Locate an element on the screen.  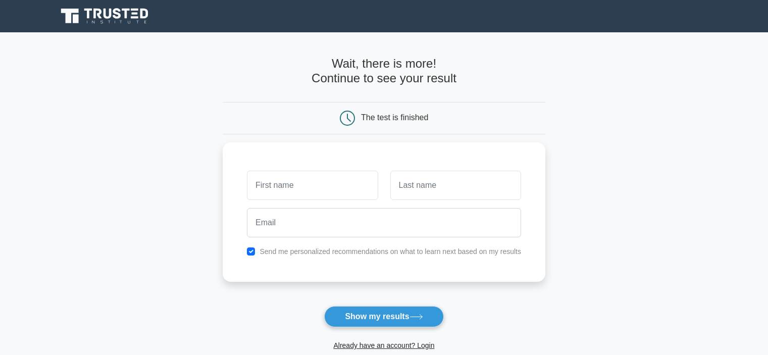
input: Email is located at coordinates (384, 223).